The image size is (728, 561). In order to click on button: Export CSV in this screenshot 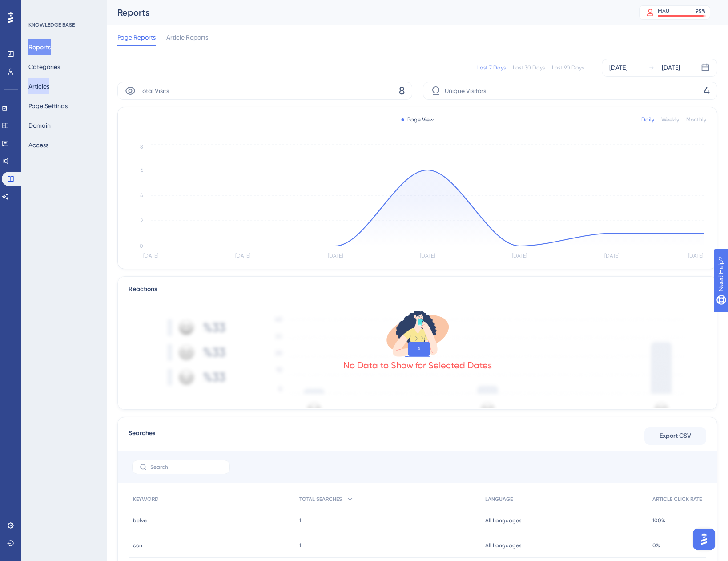, I will do `click(675, 436)`.